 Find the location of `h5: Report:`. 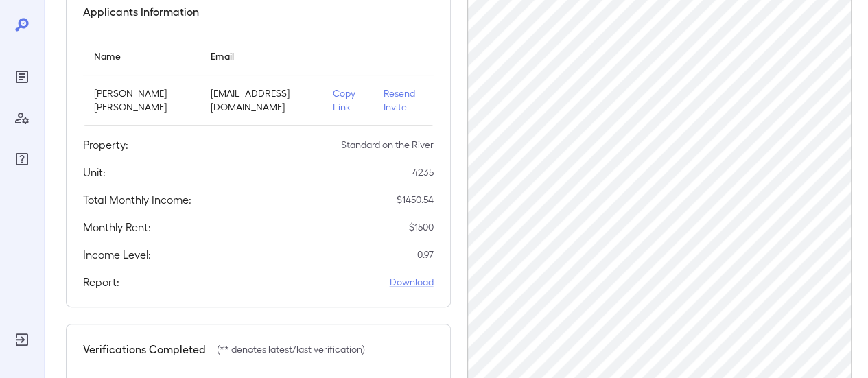

h5: Report: is located at coordinates (101, 282).